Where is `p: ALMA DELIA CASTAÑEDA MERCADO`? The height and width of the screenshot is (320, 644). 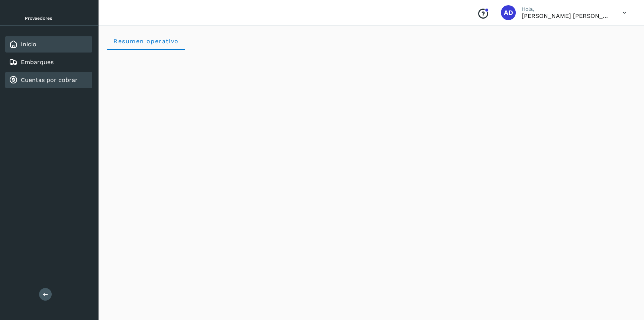
p: ALMA DELIA CASTAÑEDA MERCADO is located at coordinates (566, 16).